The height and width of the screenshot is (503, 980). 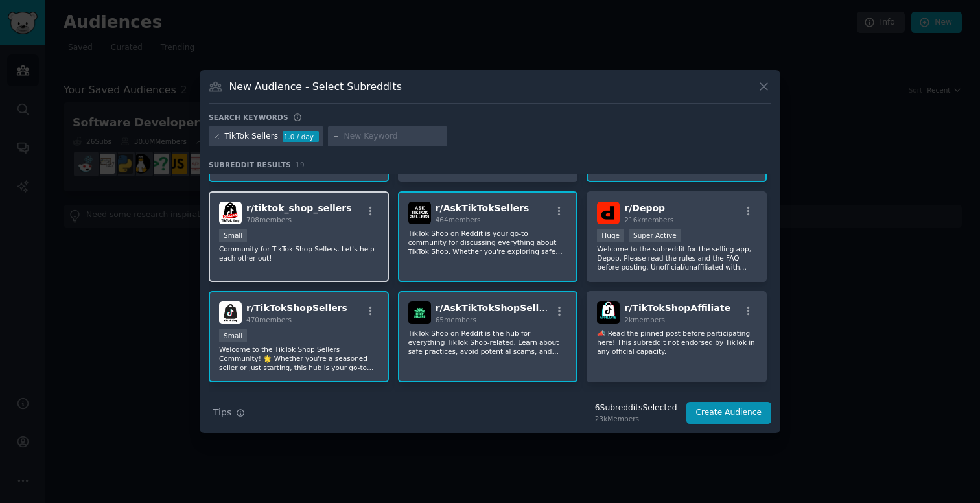 I want to click on p: 📣 Read the pinned post before participating here! This subreddit not endorsed by TikTok in any of..., so click(x=676, y=342).